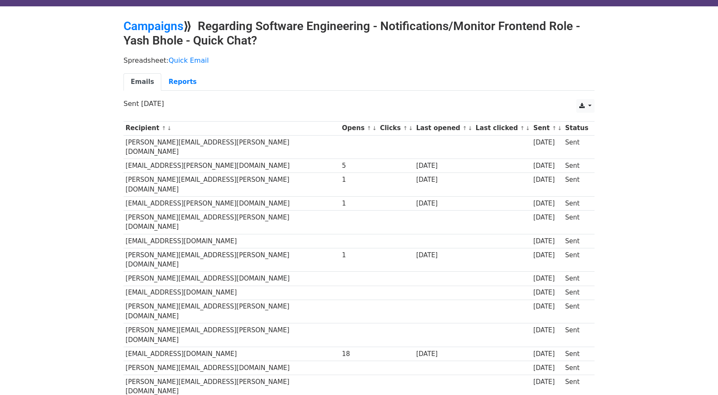 This screenshot has width=718, height=395. Describe the element at coordinates (359, 354) in the screenshot. I see `div: 18` at that location.